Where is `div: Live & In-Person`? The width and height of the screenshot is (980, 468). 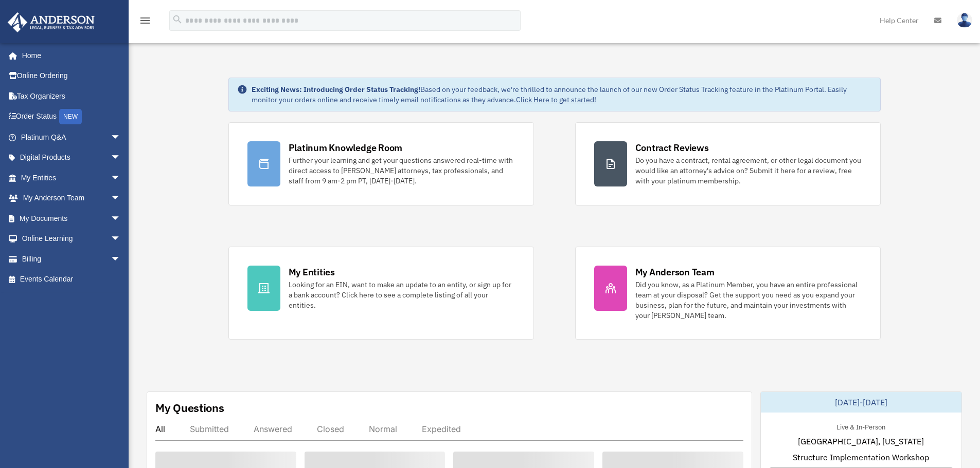
div: Live & In-Person is located at coordinates (860, 426).